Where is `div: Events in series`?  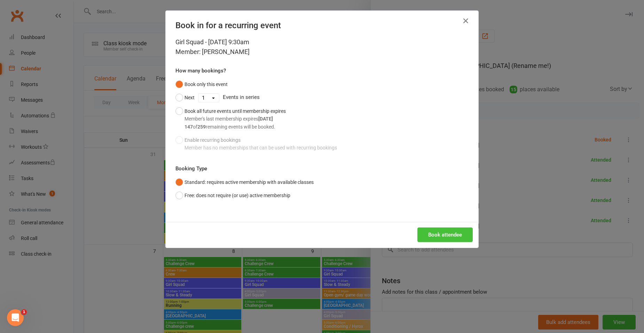 div: Events in series is located at coordinates (322, 97).